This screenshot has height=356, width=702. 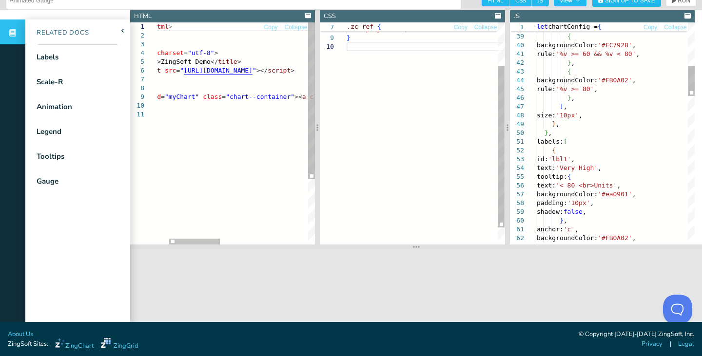 I want to click on span: '%v >= 80', so click(x=575, y=89).